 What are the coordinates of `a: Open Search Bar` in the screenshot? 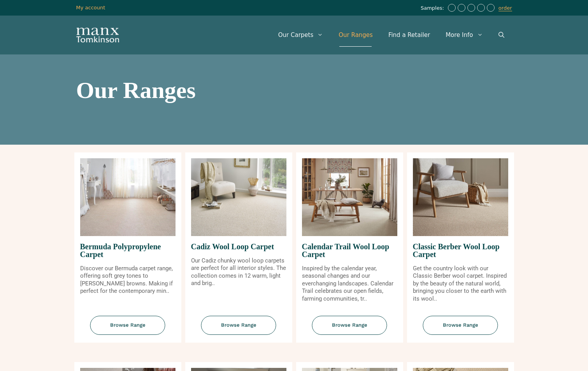 It's located at (501, 35).